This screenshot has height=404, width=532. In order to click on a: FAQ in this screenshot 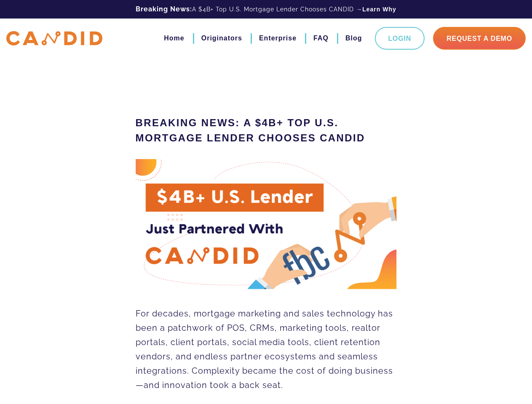, I will do `click(321, 38)`.